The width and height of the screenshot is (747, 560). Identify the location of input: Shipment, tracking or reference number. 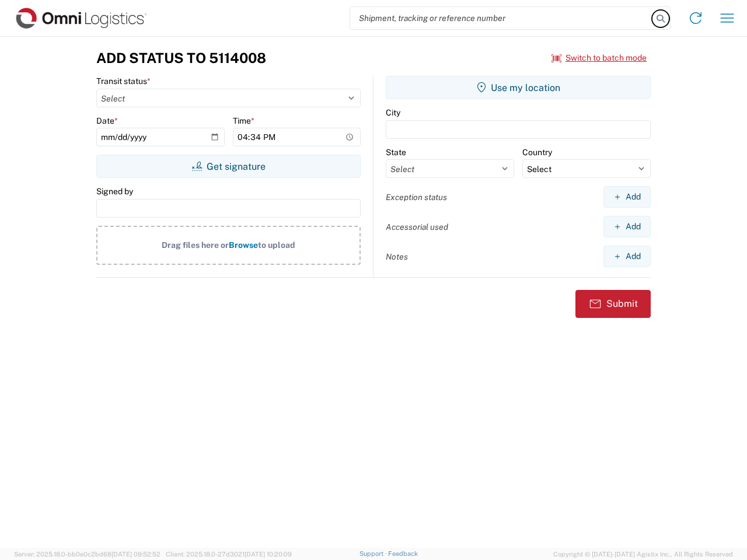
(501, 18).